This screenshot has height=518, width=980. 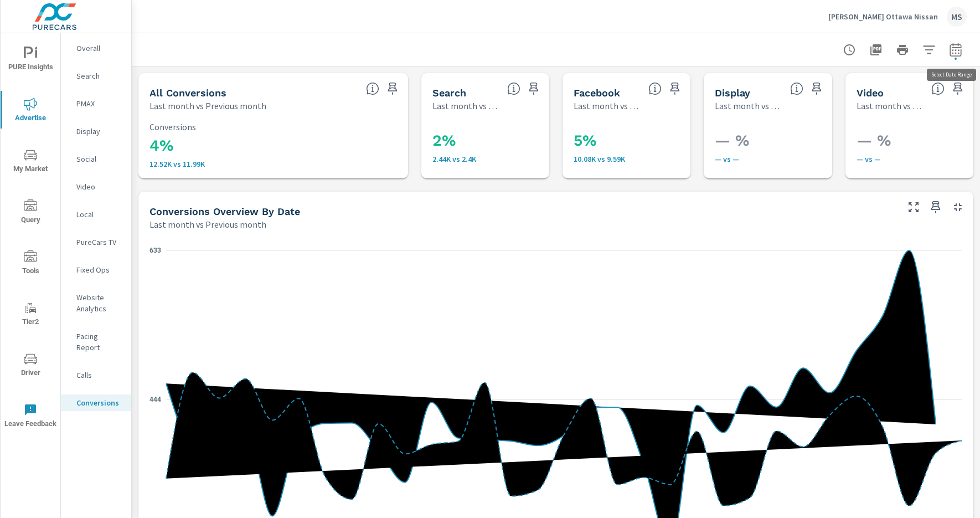 I want to click on h5: Search, so click(x=449, y=93).